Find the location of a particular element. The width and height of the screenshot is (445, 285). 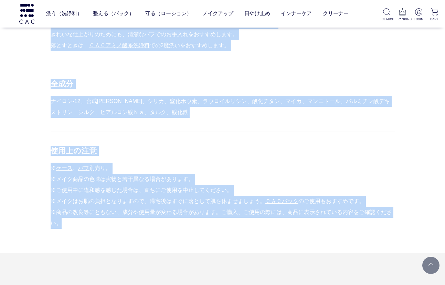

a: 整える（パック） is located at coordinates (114, 13).